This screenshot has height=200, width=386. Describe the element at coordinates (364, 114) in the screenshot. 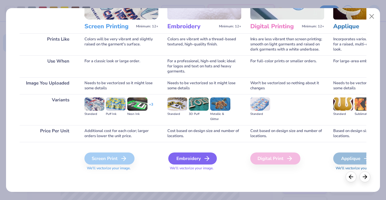

I see `div: Sublimated` at that location.